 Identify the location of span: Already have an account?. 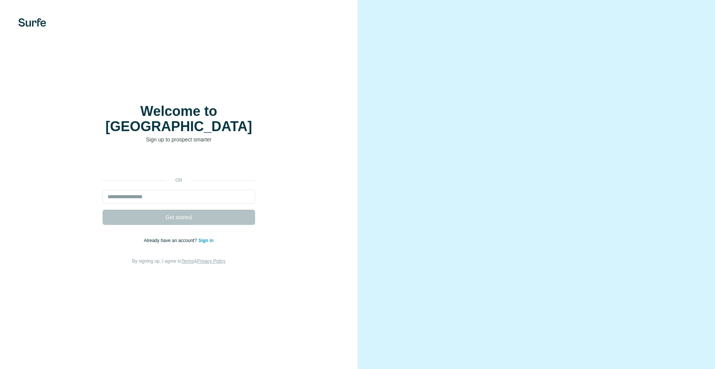
(171, 241).